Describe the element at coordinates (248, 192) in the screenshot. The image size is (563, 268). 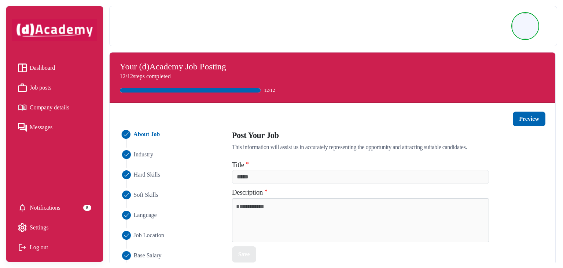
I see `label: Description` at that location.